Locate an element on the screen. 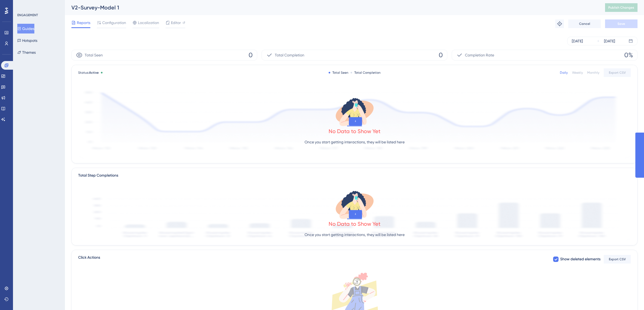 This screenshot has height=310, width=644. span: Total Completion is located at coordinates (289, 55).